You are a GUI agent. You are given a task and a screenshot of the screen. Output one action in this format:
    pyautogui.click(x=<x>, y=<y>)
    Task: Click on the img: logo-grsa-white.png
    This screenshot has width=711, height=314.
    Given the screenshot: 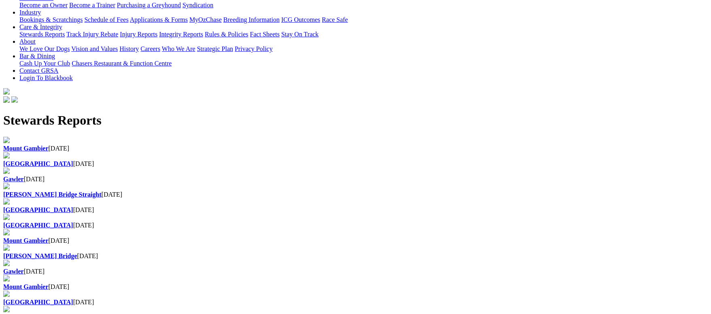 What is the action you would take?
    pyautogui.click(x=6, y=91)
    